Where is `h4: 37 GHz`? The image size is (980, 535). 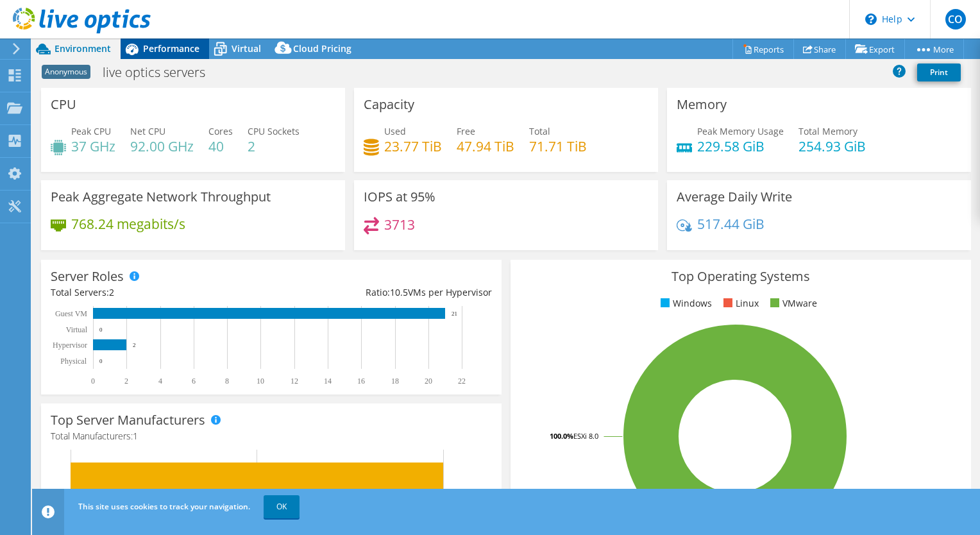 h4: 37 GHz is located at coordinates (93, 147).